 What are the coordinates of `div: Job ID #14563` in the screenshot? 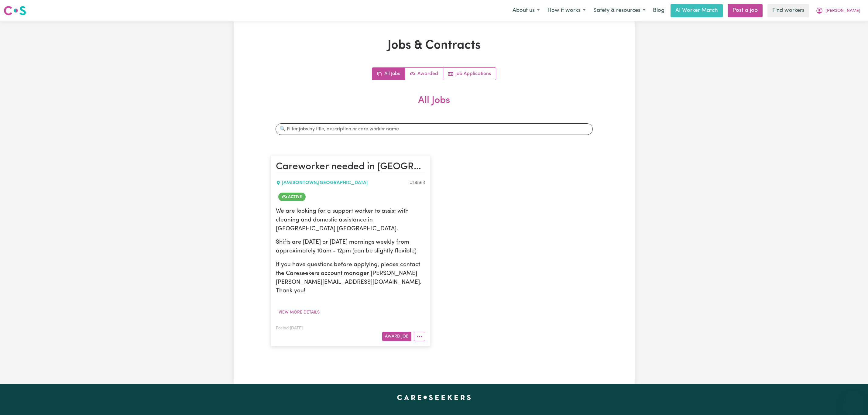 It's located at (417, 183).